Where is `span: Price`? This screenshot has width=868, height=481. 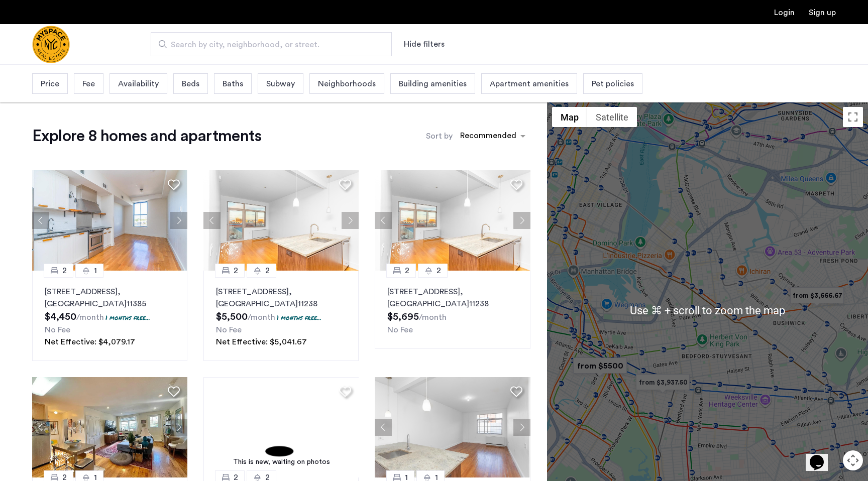 span: Price is located at coordinates (50, 84).